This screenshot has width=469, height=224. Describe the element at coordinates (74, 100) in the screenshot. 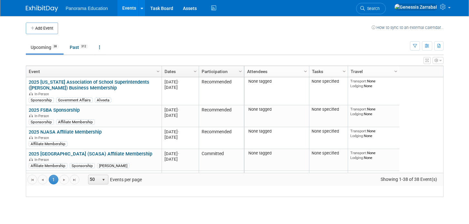

I see `div: Government Affairs` at that location.